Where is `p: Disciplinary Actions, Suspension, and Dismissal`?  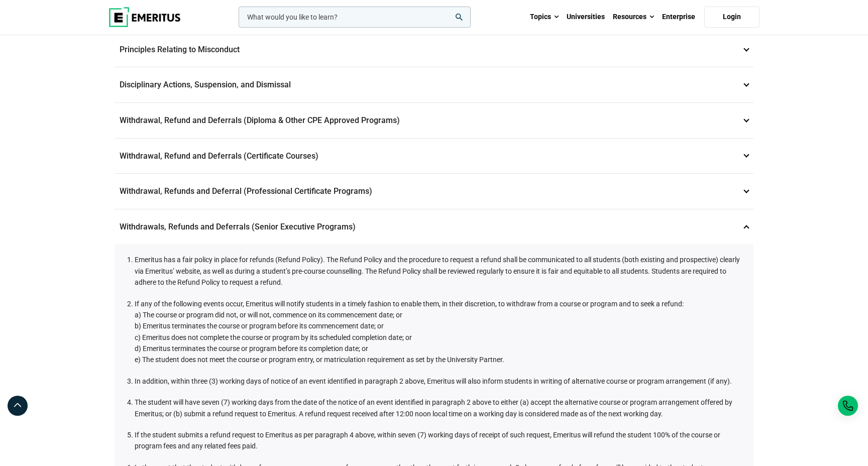 p: Disciplinary Actions, Suspension, and Dismissal is located at coordinates (434, 85).